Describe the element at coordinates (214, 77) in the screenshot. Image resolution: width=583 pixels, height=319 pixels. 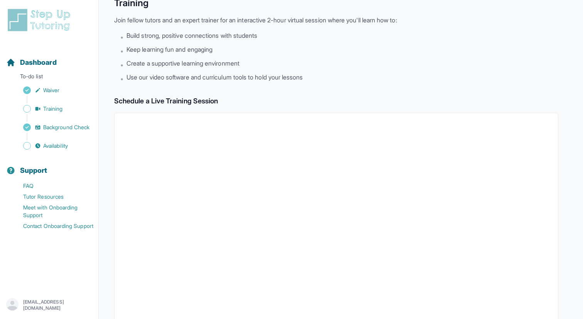
I see `span: Use our video software and curriculum tools to hold your lessons` at that location.